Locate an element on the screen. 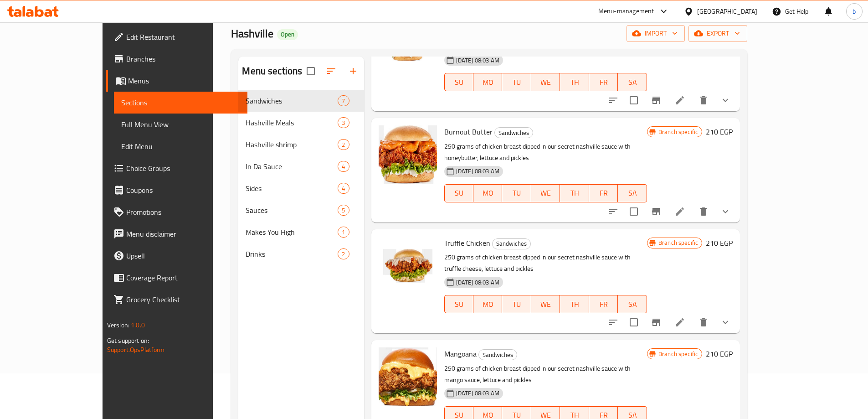 This screenshot has width=868, height=419. span: Edit Restaurant is located at coordinates (183, 37).